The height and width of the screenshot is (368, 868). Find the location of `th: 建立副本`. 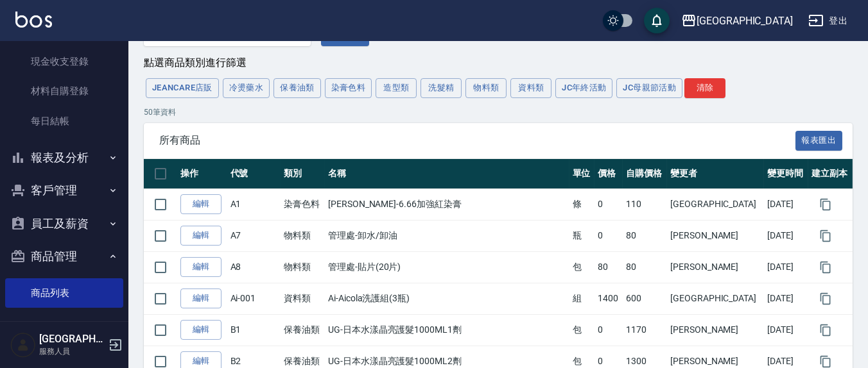

th: 建立副本 is located at coordinates (830, 174).